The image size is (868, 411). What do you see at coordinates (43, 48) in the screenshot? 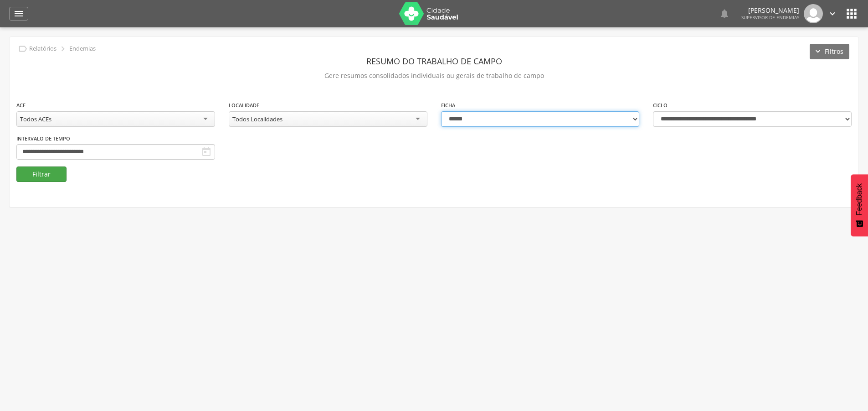
I see `p: Relatórios` at bounding box center [43, 48].